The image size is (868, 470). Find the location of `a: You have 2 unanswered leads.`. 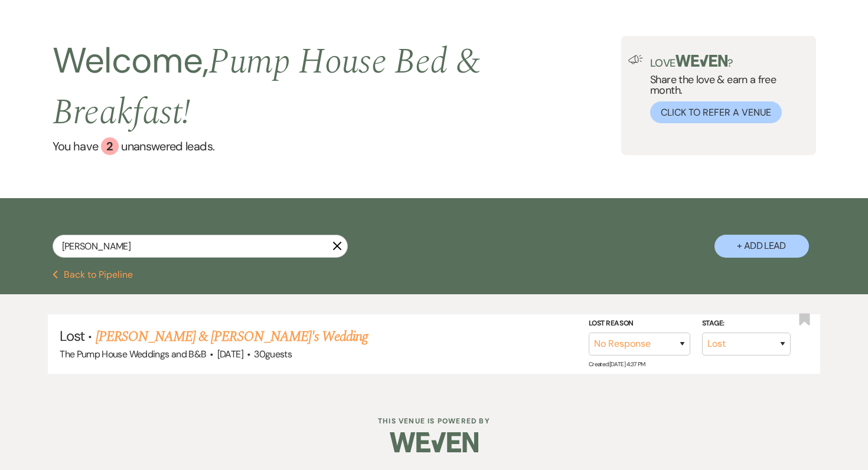

a: You have 2 unanswered leads. is located at coordinates (338, 147).